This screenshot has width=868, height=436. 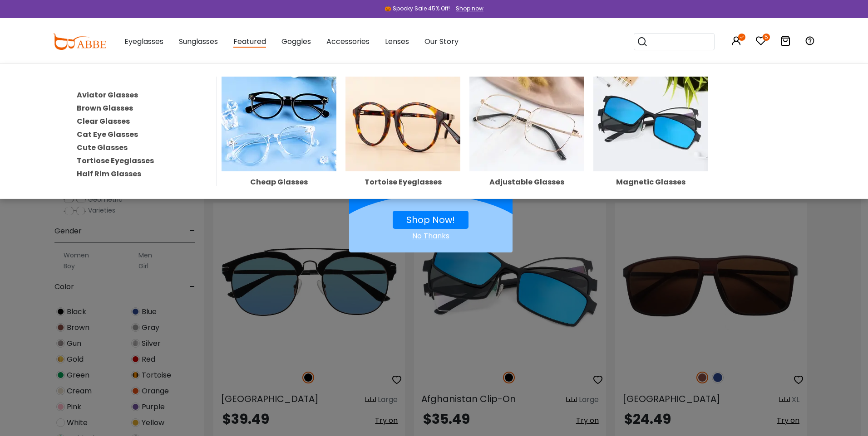 I want to click on div: Cheap Glasses, so click(x=278, y=183).